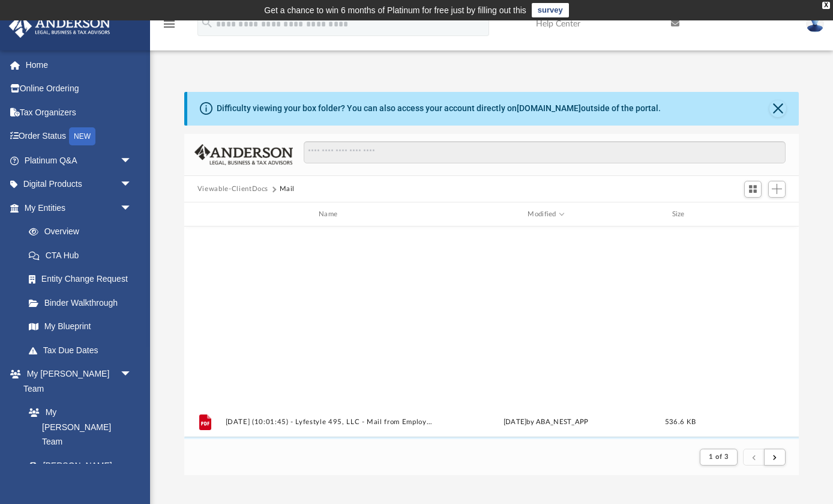  I want to click on button: Add, so click(777, 189).